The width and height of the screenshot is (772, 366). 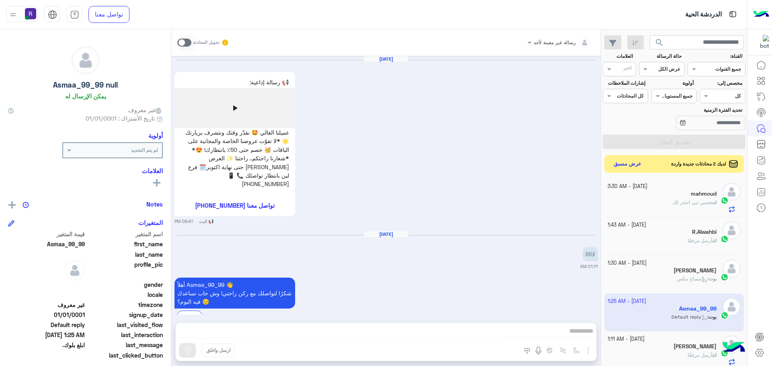 What do you see at coordinates (125, 285) in the screenshot?
I see `span: gender` at bounding box center [125, 285].